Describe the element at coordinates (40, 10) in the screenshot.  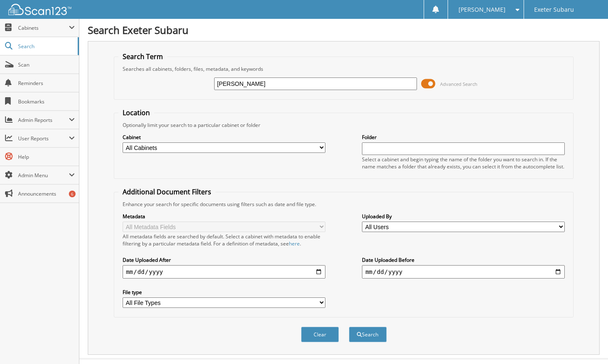
I see `img: scan123-logo-white.svg` at that location.